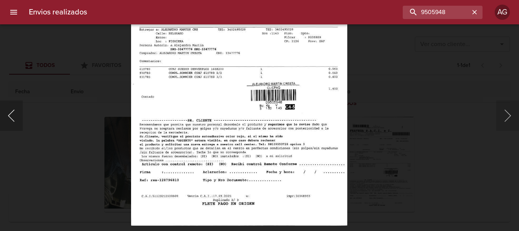 Image resolution: width=519 pixels, height=231 pixels. Describe the element at coordinates (502, 12) in the screenshot. I see `div: Abrir información de usuario` at that location.